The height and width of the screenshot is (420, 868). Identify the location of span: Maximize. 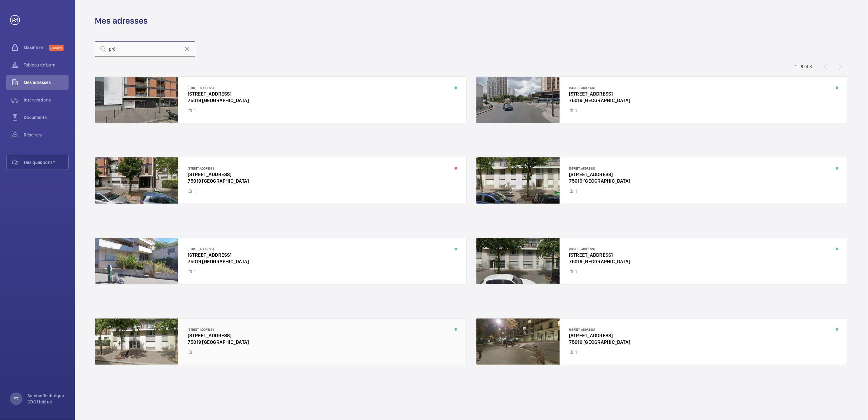
(37, 47).